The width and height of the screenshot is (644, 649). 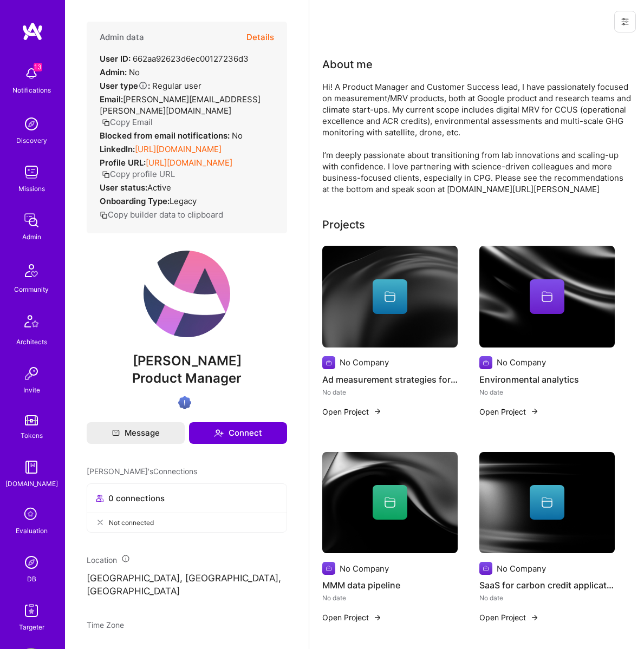 I want to click on img: Community, so click(x=31, y=271).